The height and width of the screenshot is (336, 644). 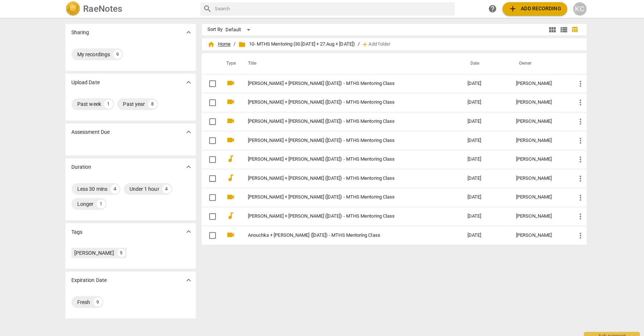 What do you see at coordinates (533, 63) in the screenshot?
I see `th: Owner` at bounding box center [533, 63].